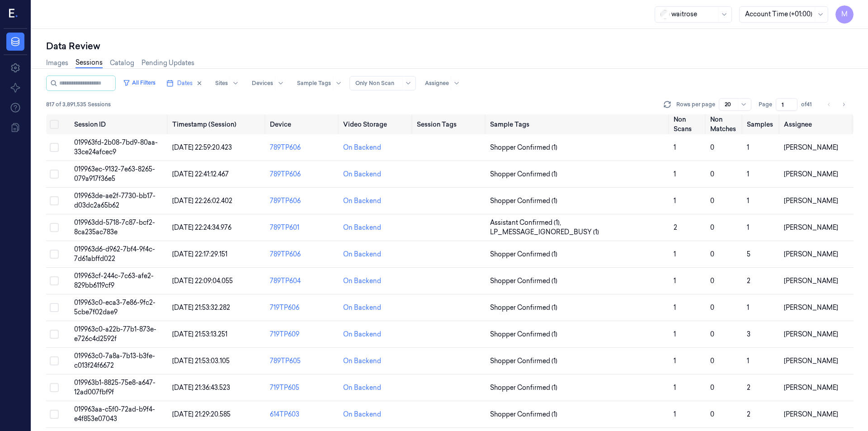 The height and width of the screenshot is (431, 868). Describe the element at coordinates (303, 388) in the screenshot. I see `div: 719TP605` at that location.